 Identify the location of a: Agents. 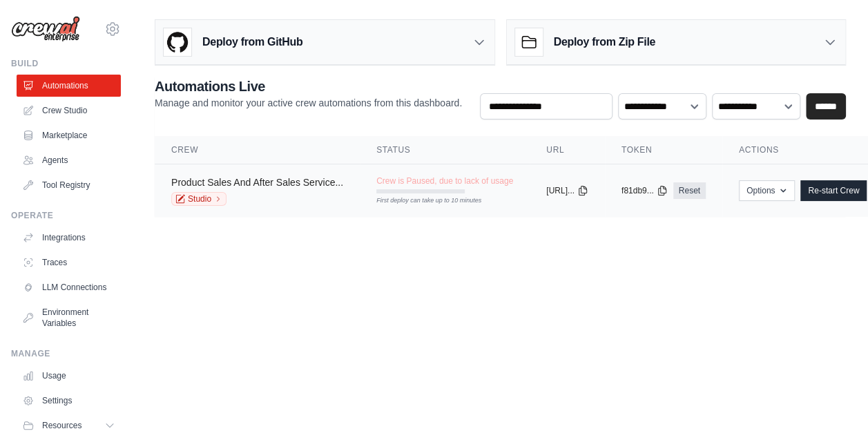
(69, 160).